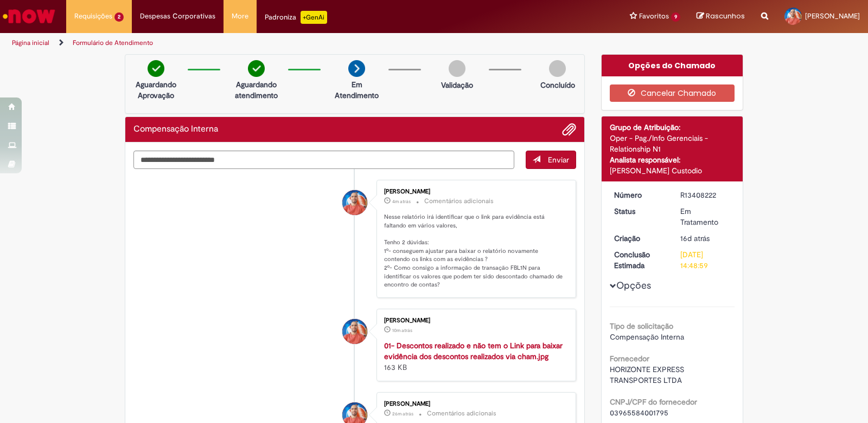 The image size is (868, 423). I want to click on p: Aguardando atendimento, so click(256, 90).